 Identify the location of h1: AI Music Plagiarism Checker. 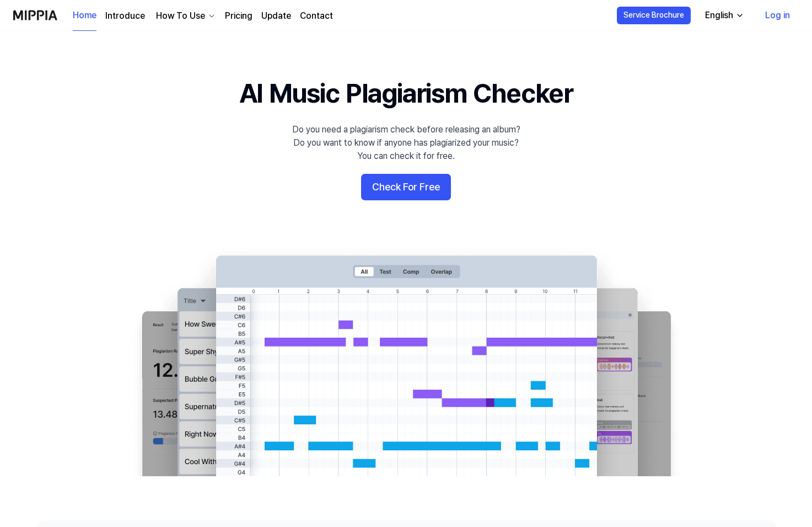
(406, 93).